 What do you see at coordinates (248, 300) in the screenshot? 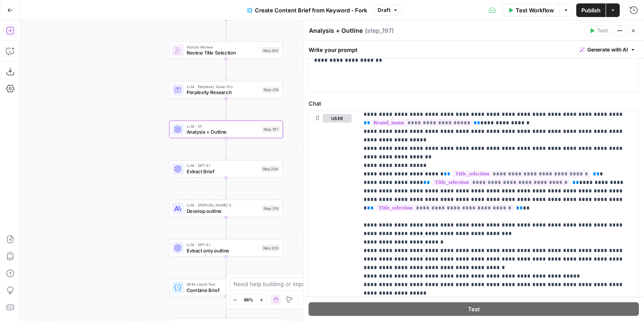
I see `span: 86%` at bounding box center [248, 300].